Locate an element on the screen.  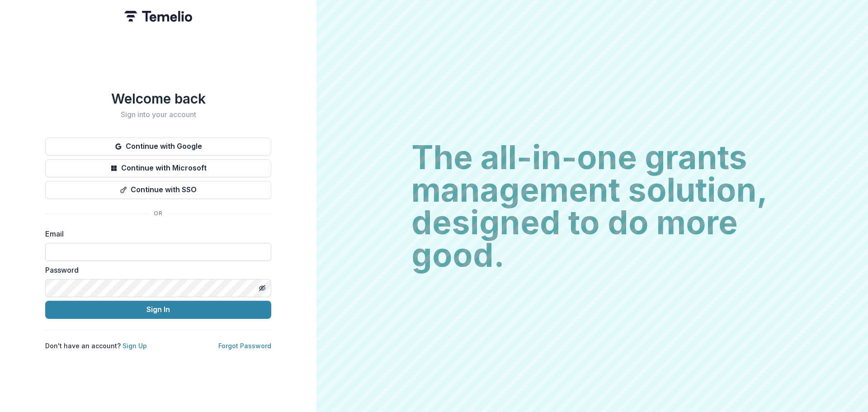
button: Continue with Microsoft is located at coordinates (158, 168).